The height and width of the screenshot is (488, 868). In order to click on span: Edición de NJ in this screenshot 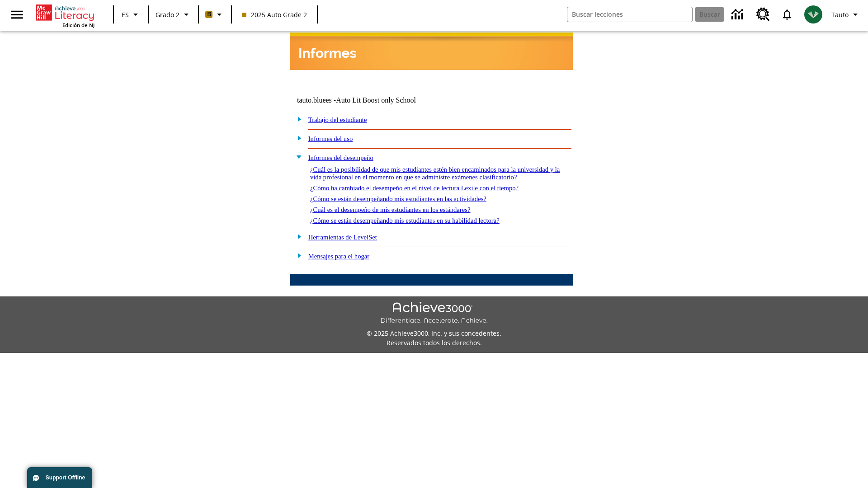, I will do `click(78, 25)`.